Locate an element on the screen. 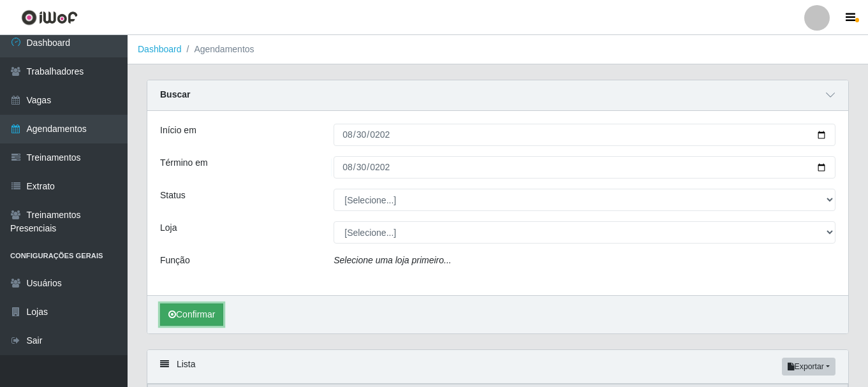 The width and height of the screenshot is (868, 387). a: Dashboard is located at coordinates (160, 49).